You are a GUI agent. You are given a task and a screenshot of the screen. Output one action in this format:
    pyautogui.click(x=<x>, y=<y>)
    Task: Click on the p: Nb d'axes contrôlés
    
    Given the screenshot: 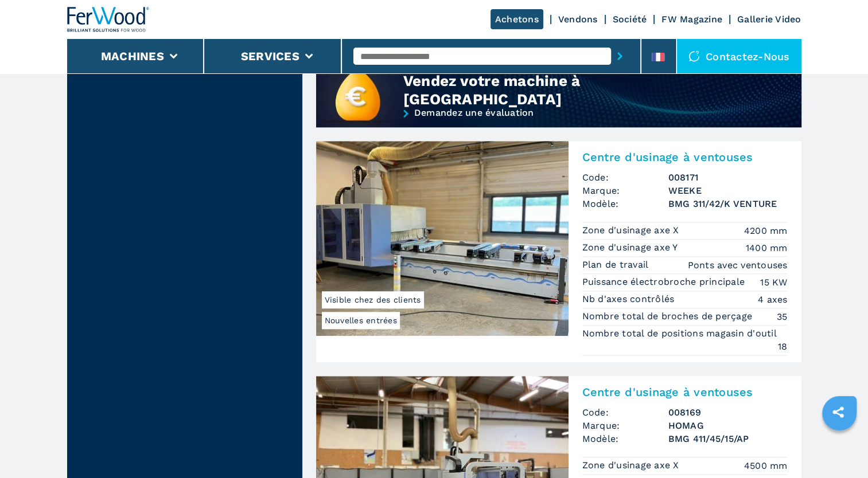 What is the action you would take?
    pyautogui.click(x=630, y=300)
    